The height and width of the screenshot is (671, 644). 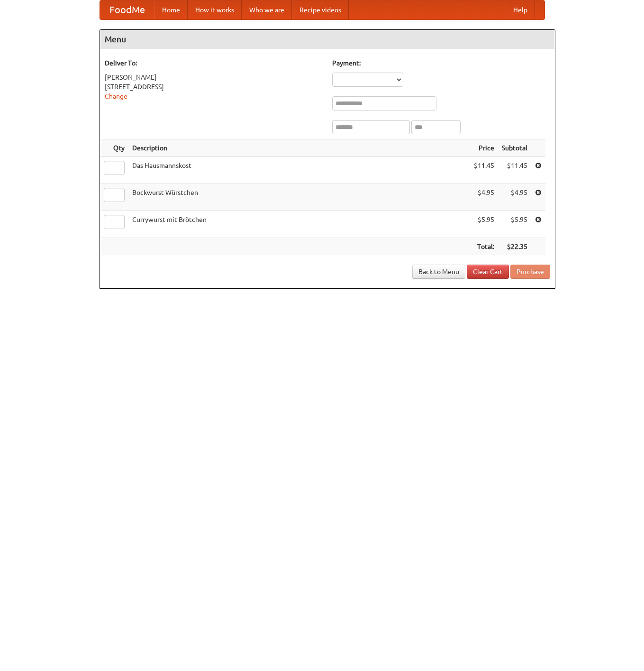 I want to click on td: Bockwurst Würstchen, so click(x=299, y=197).